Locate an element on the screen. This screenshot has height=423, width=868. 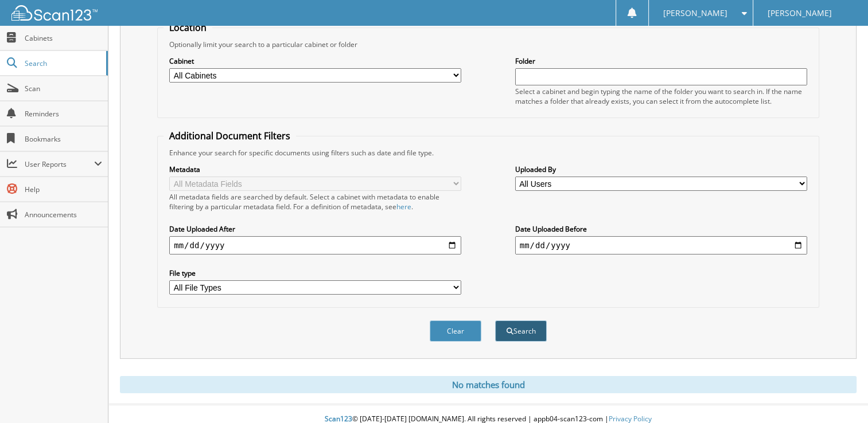
input: end is located at coordinates (661, 246).